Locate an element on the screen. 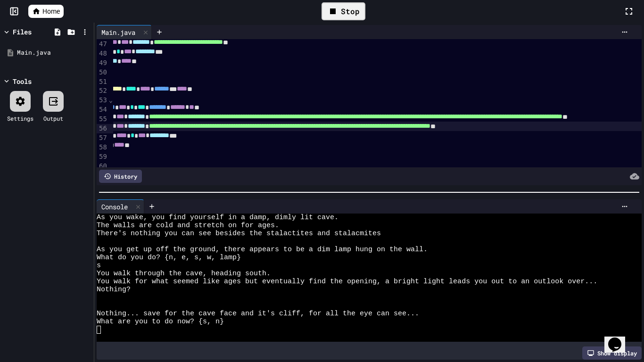  span: Nothing? is located at coordinates (114, 289).